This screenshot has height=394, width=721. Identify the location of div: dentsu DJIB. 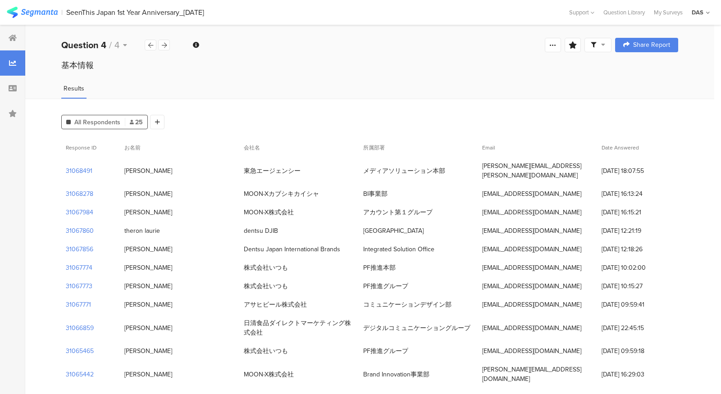
(261, 231).